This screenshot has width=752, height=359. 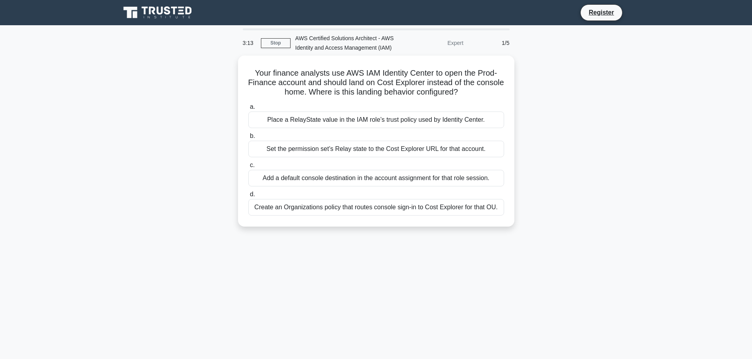 I want to click on h5: Your finance analysts use AWS IAM Identity Center to open the Prod-Finance account and should lan..., so click(x=376, y=83).